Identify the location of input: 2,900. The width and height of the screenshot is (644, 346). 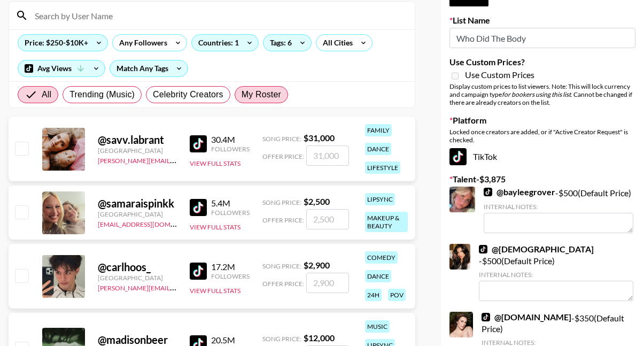
(328, 283).